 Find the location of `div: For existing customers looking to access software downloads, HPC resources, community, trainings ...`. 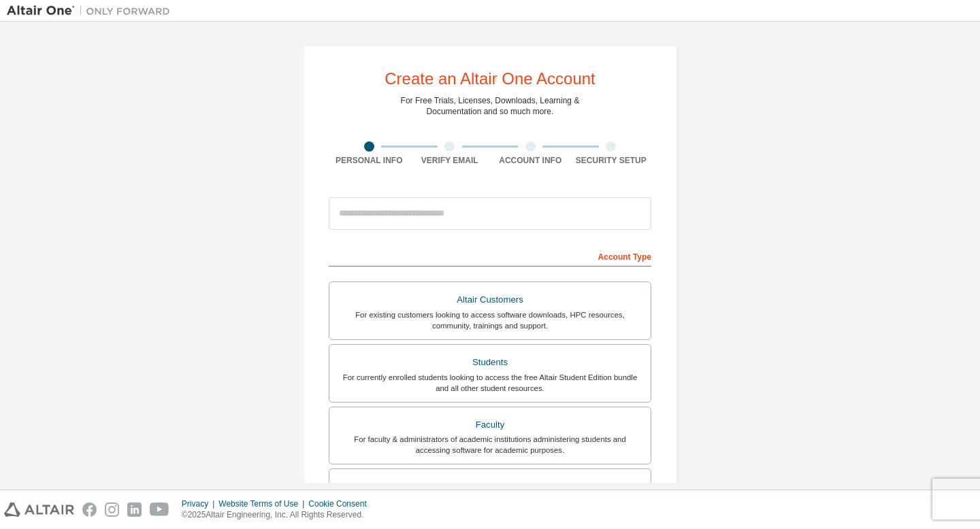

div: For existing customers looking to access software downloads, HPC resources, community, trainings ... is located at coordinates (490, 320).